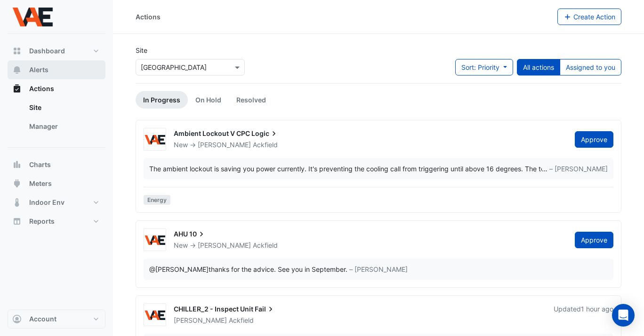 This screenshot has height=336, width=644. Describe the element at coordinates (57, 89) in the screenshot. I see `button: Actions` at that location.